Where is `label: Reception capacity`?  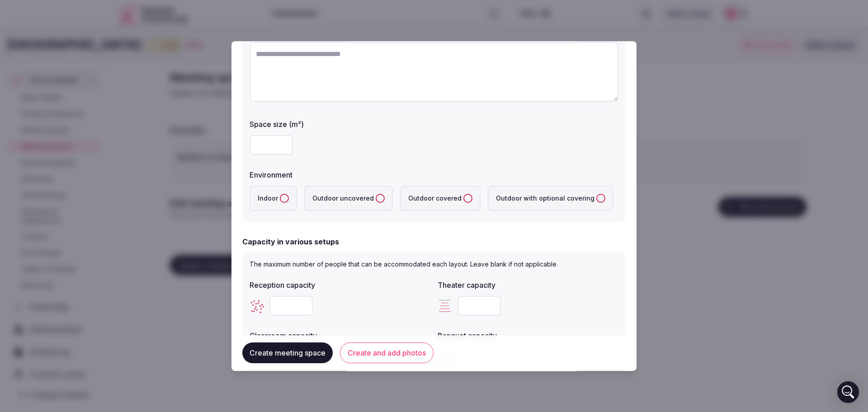 label: Reception capacity is located at coordinates (339, 285).